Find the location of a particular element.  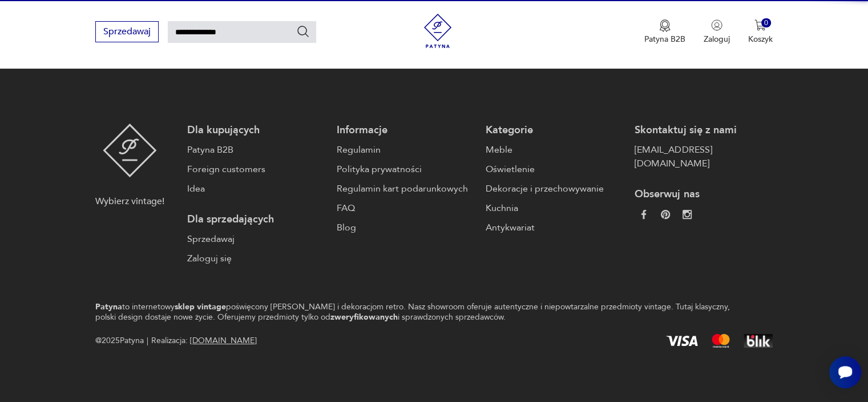

p: Dla kupujących is located at coordinates (256, 131).